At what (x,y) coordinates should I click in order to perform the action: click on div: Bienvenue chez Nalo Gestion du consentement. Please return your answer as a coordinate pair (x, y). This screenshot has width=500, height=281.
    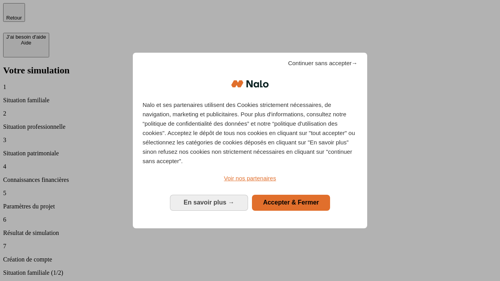
    Looking at the image, I should click on (250, 140).